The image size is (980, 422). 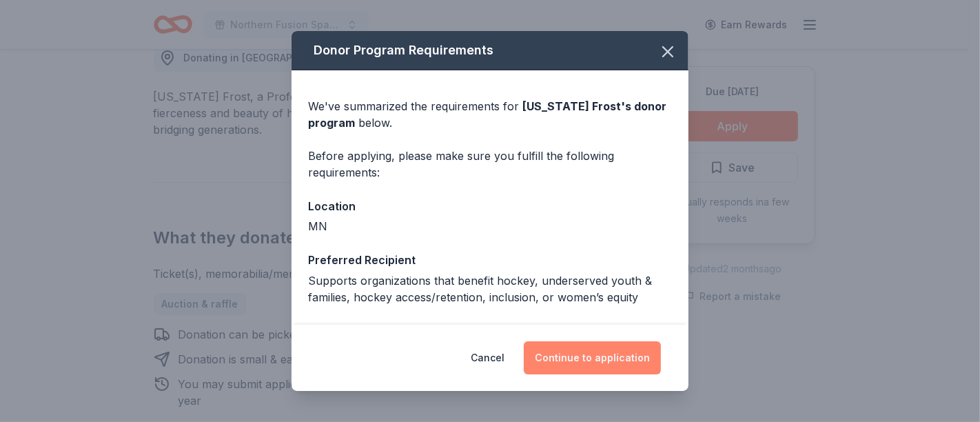 I want to click on div: Location, so click(x=490, y=206).